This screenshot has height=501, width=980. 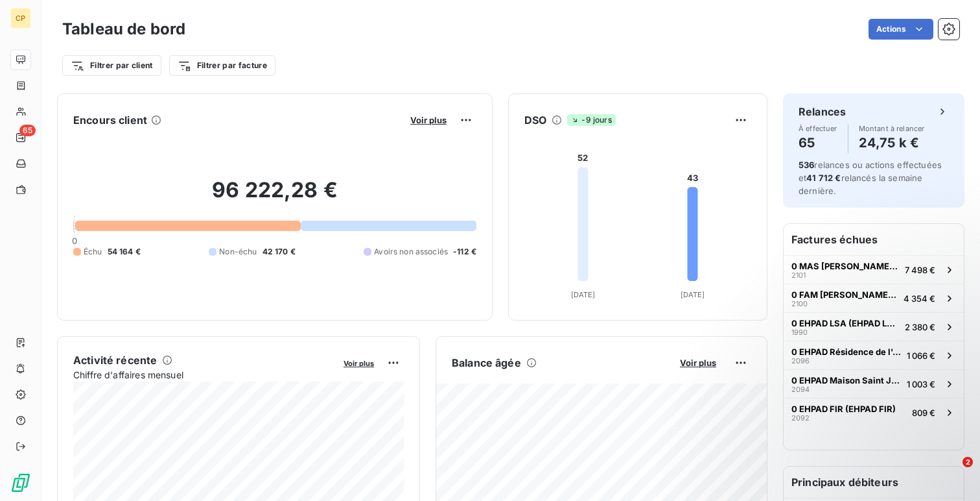 What do you see at coordinates (465, 252) in the screenshot?
I see `span: -112 €` at bounding box center [465, 252].